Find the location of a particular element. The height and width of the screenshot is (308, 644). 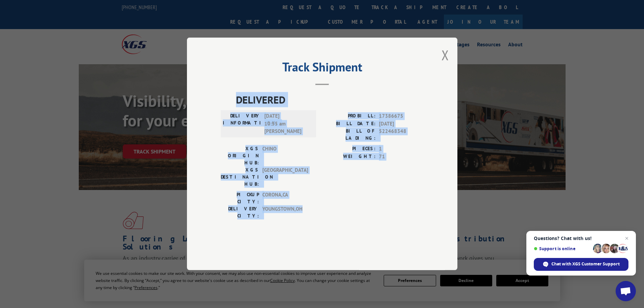

label: PICKUP CITY: is located at coordinates (239, 198).